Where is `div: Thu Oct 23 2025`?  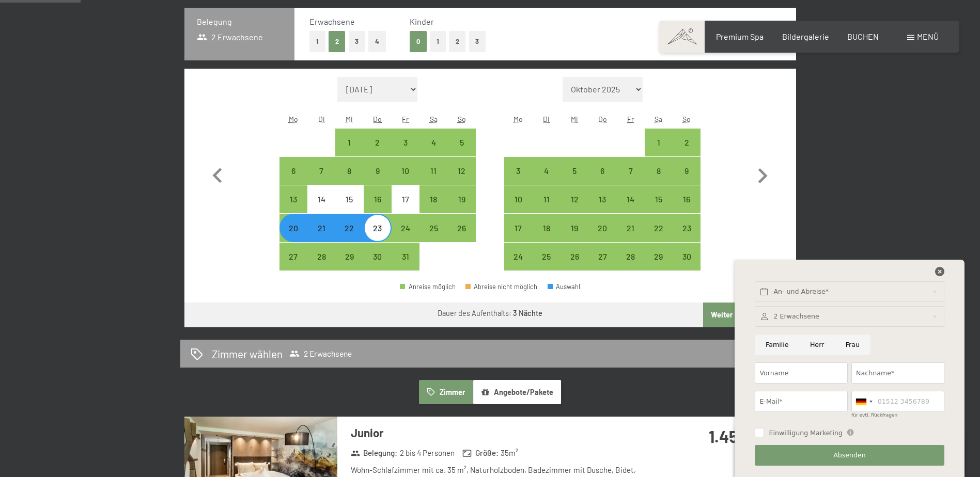 div: Thu Oct 23 2025 is located at coordinates (378, 228).